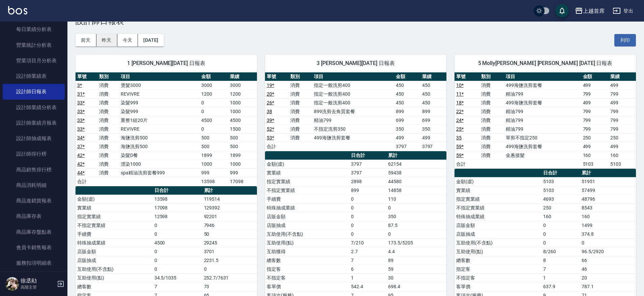  What do you see at coordinates (623, 77) in the screenshot?
I see `th: 業績` at bounding box center [623, 77].